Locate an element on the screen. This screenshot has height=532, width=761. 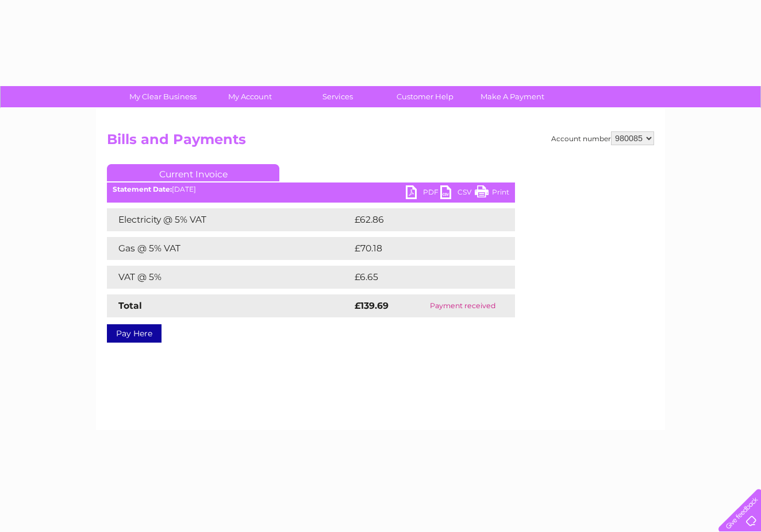
td: £6.65 is located at coordinates (419, 277).